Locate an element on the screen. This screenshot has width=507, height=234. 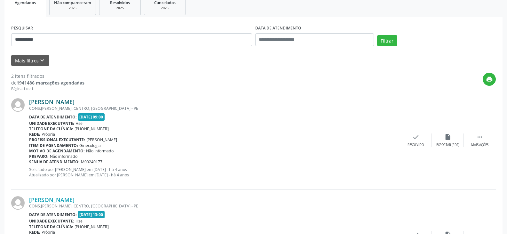
div: Resolvido is located at coordinates (416, 145).